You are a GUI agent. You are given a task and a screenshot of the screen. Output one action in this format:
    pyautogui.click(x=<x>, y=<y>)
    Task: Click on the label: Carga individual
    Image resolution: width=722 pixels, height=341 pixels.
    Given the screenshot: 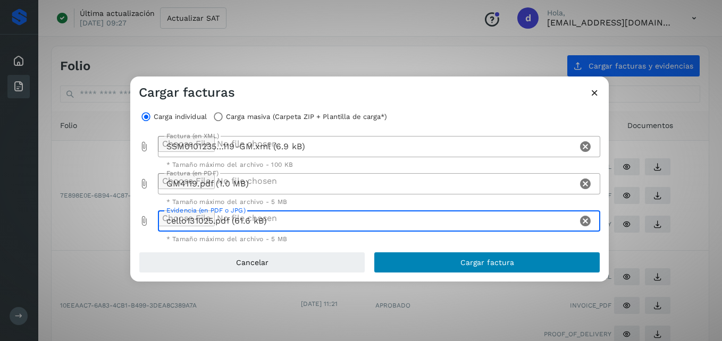 What is the action you would take?
    pyautogui.click(x=180, y=117)
    